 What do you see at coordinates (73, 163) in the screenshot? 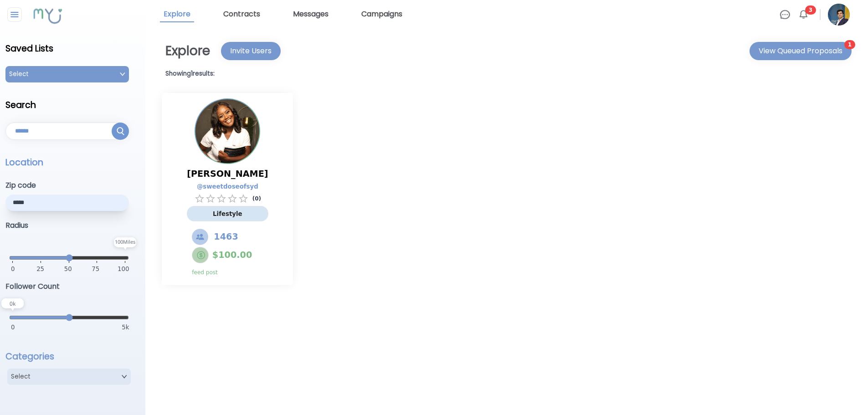
I see `p: Location` at bounding box center [73, 163].